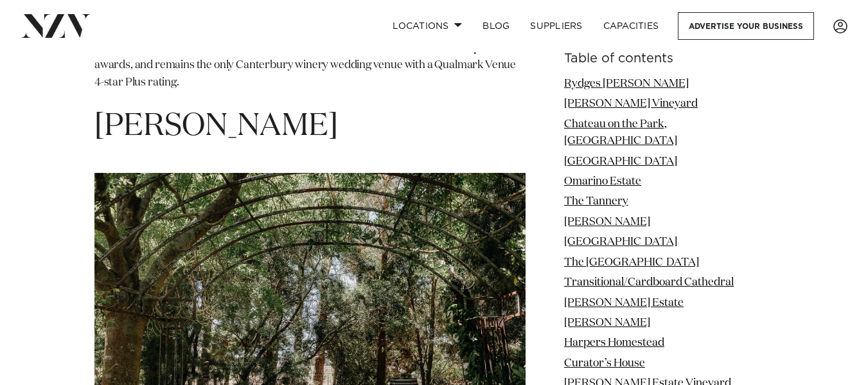 This screenshot has height=385, width=868. Describe the element at coordinates (496, 26) in the screenshot. I see `a: BLOG` at that location.